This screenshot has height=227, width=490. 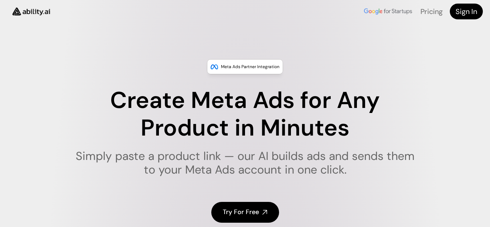 I want to click on p: Meta Ads Partner Integration, so click(x=250, y=67).